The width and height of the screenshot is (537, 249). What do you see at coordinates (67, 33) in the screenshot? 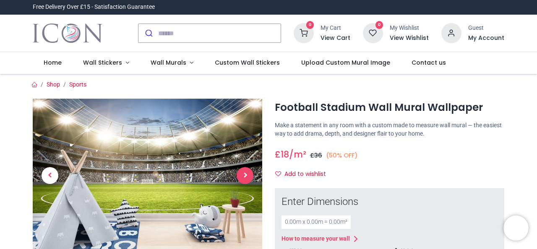
I see `img: Icon Wall Stickers` at bounding box center [67, 33].